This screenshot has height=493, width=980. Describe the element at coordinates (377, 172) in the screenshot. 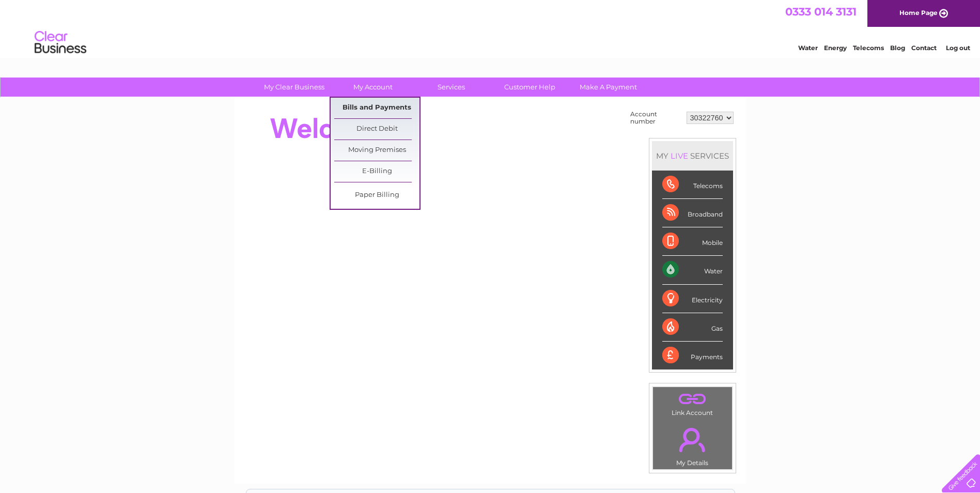

I see `a: E-Billing` at that location.